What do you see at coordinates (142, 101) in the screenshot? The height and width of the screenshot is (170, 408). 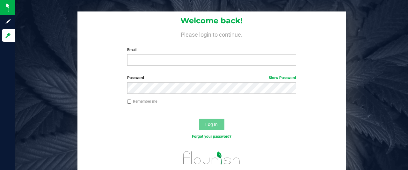 I see `label: Remember me` at bounding box center [142, 101].